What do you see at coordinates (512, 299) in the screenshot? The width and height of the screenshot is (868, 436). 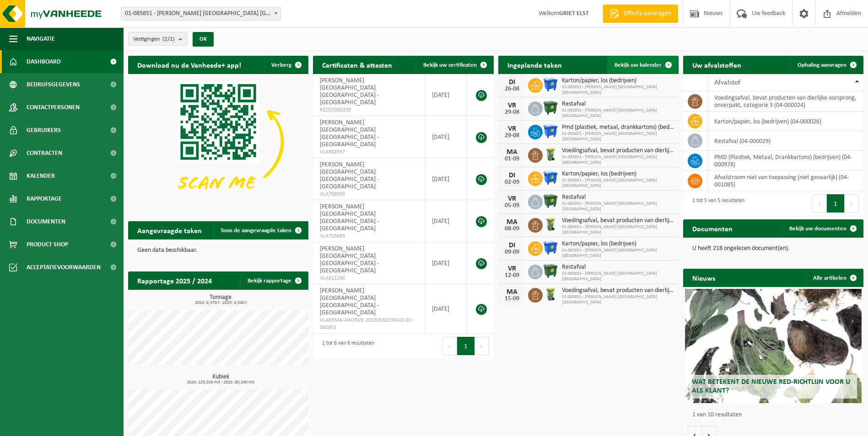 I see `div: 15-09` at bounding box center [512, 299].